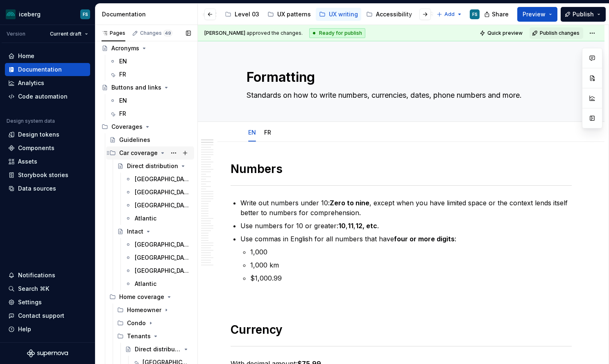 Image resolution: width=609 pixels, height=364 pixels. Describe the element at coordinates (337, 33) in the screenshot. I see `div: Ready for publish` at that location.